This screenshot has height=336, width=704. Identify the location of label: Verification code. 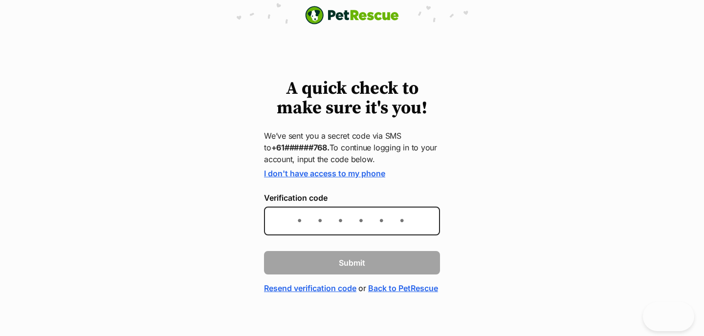
(352, 198).